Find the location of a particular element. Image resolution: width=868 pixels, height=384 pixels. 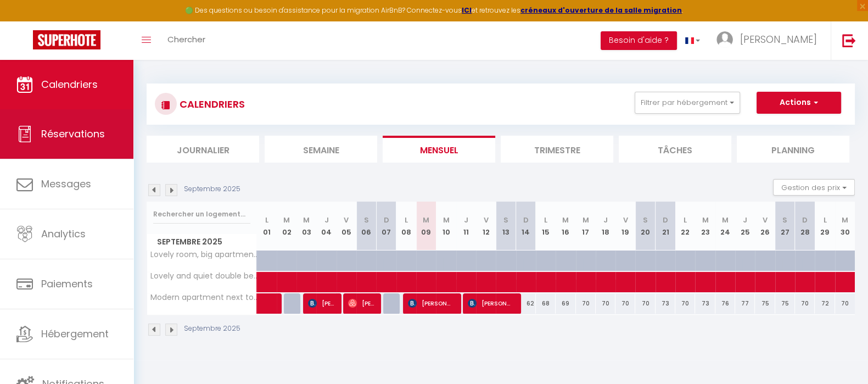

span: Analytics is located at coordinates (63, 233).